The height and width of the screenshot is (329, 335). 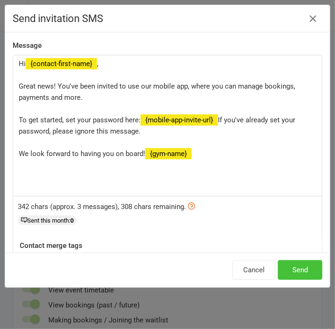 What do you see at coordinates (300, 270) in the screenshot?
I see `button: Send` at bounding box center [300, 270].